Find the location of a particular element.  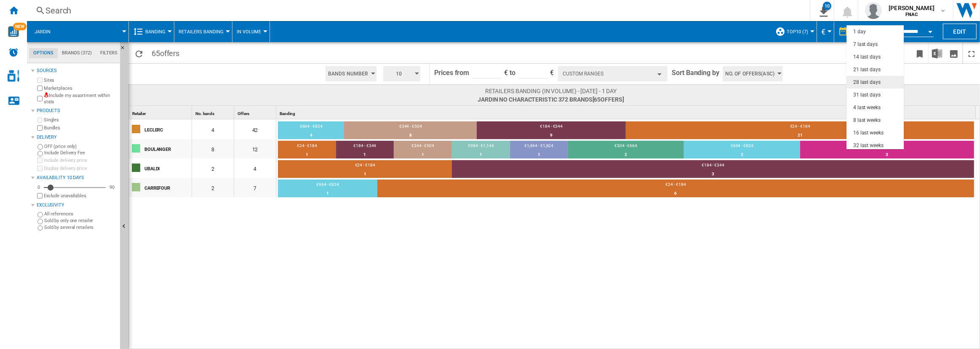

div: 8 last weeks is located at coordinates (867, 120).